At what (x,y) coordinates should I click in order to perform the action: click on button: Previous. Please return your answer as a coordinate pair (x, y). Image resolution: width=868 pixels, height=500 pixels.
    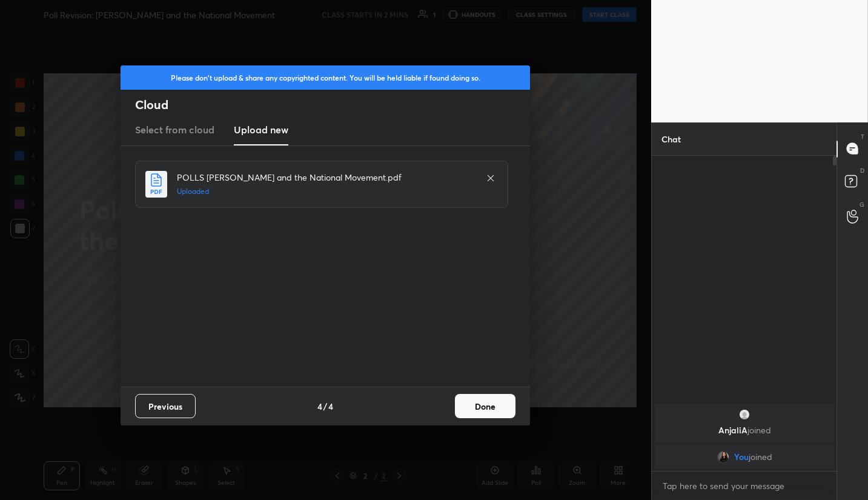
    Looking at the image, I should click on (165, 406).